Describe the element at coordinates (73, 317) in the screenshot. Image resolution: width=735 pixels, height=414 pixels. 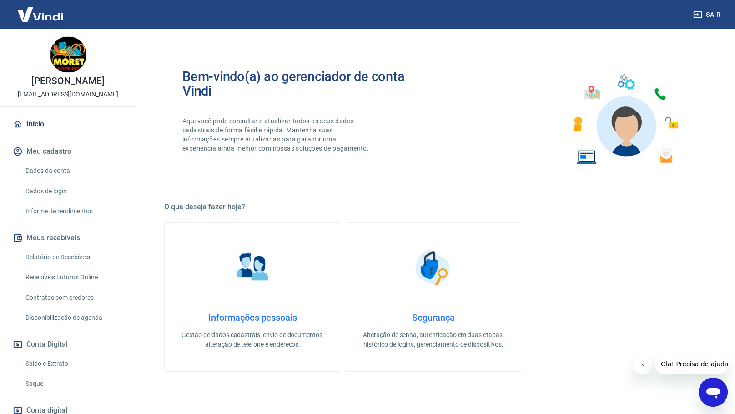
I see `a: Disponibilização de agenda` at that location.